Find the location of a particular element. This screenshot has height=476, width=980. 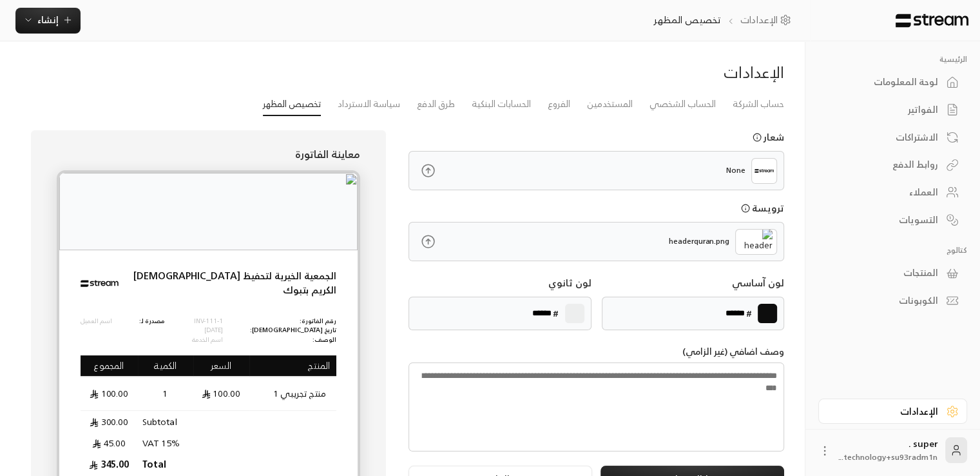

p: لون آساسي is located at coordinates (758, 283).